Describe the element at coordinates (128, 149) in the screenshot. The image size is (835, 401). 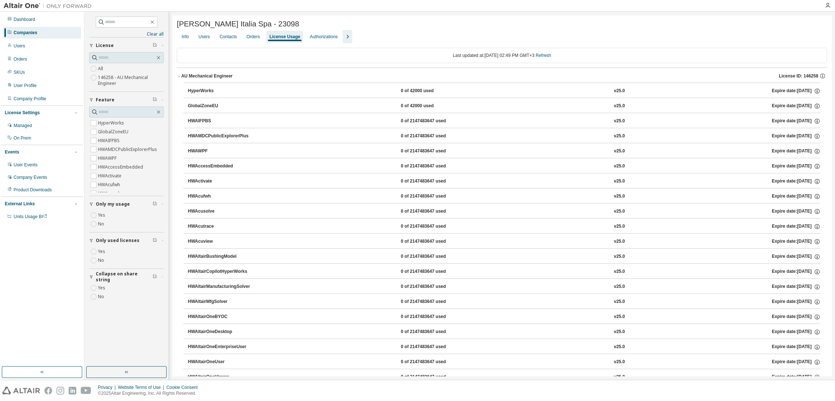
I see `label: HWAMDCPublicExplorerPlus` at that location.